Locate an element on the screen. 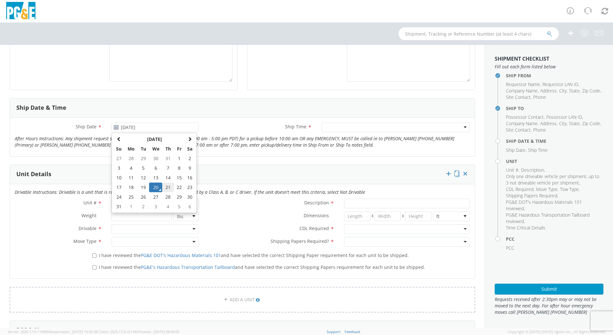 This screenshot has width=613, height=335. td: 1 is located at coordinates (179, 158).